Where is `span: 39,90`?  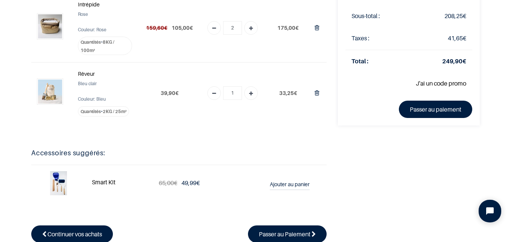 span: 39,90 is located at coordinates (168, 93).